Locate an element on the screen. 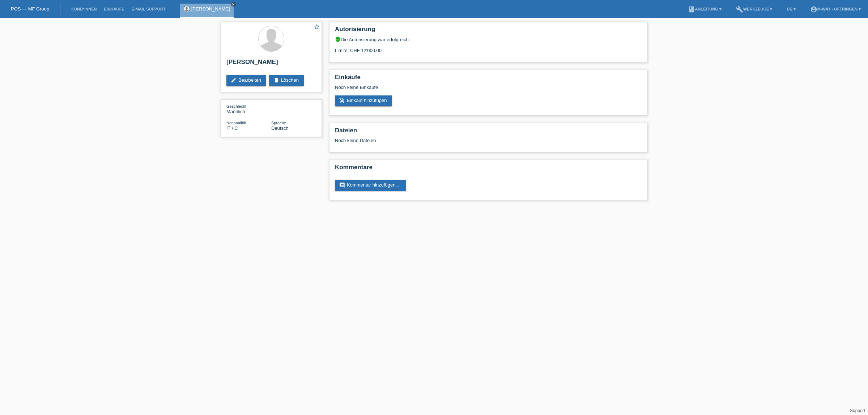  i: build is located at coordinates (740, 10).